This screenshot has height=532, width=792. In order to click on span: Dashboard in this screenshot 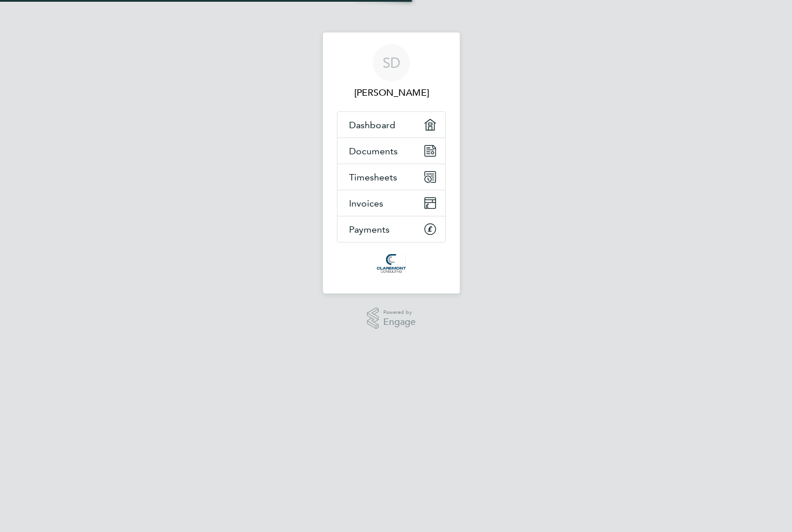, I will do `click(373, 125)`.